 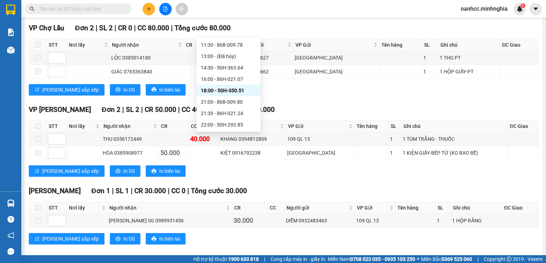 What do you see at coordinates (266, 58) in the screenshot?
I see `div: 0933710627` at bounding box center [266, 58].